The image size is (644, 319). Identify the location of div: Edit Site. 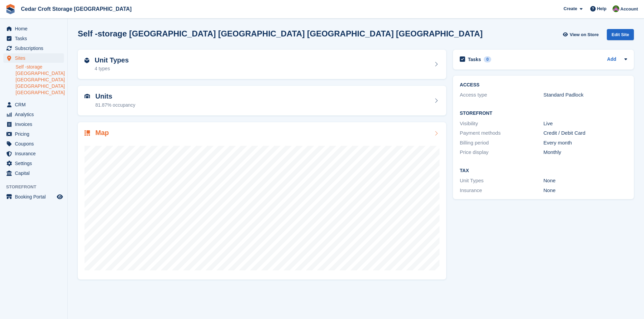
(620, 35).